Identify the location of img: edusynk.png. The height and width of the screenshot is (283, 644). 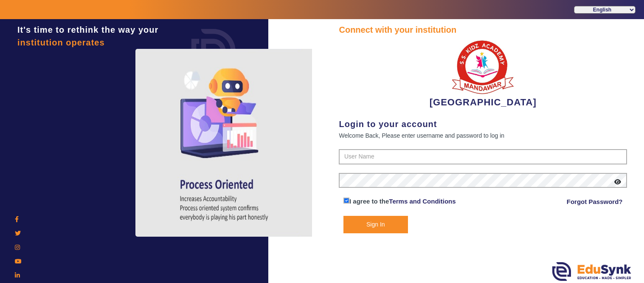
(592, 271).